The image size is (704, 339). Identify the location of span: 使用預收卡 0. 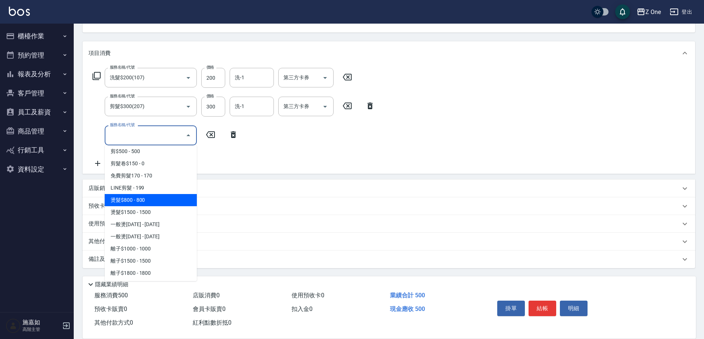
(308, 295).